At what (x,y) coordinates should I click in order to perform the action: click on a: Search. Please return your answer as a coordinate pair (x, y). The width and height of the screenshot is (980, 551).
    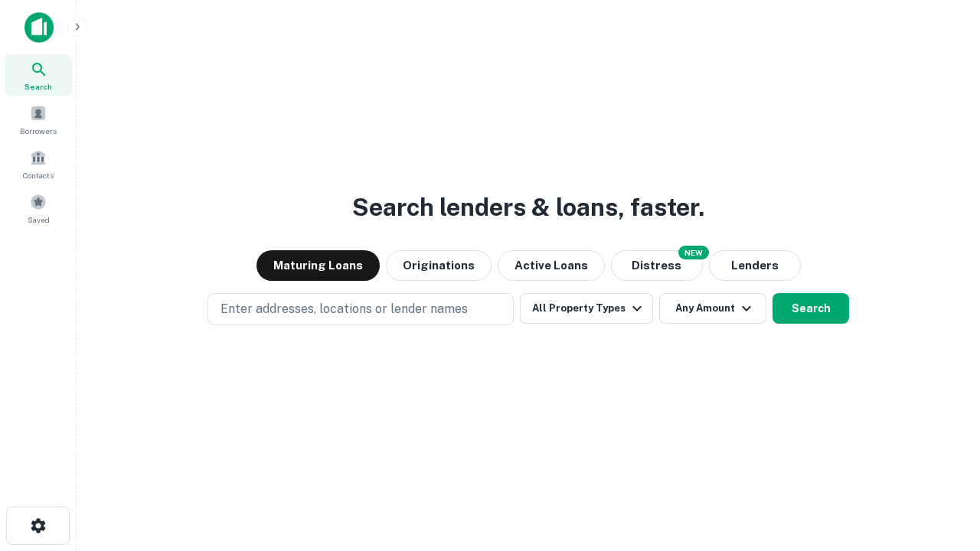
    Looking at the image, I should click on (39, 75).